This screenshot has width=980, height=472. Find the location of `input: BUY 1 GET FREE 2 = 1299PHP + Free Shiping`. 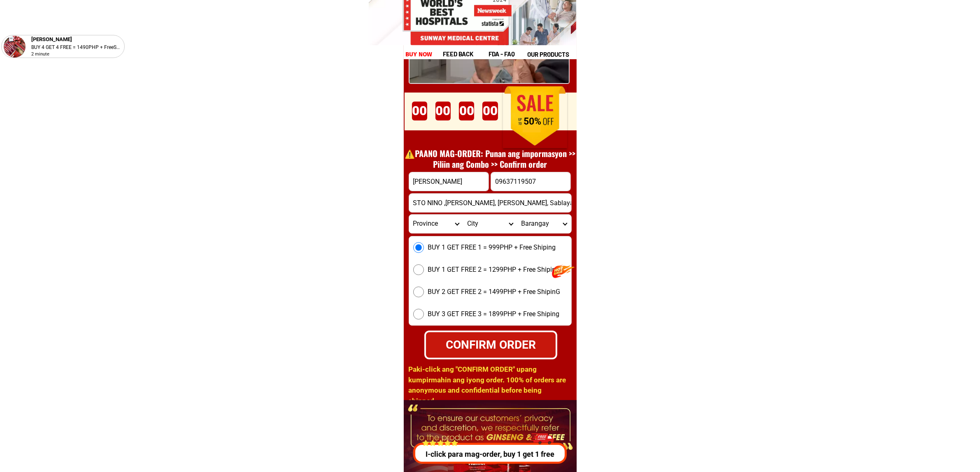

input: BUY 1 GET FREE 2 = 1299PHP + Free Shiping is located at coordinates (419, 270).